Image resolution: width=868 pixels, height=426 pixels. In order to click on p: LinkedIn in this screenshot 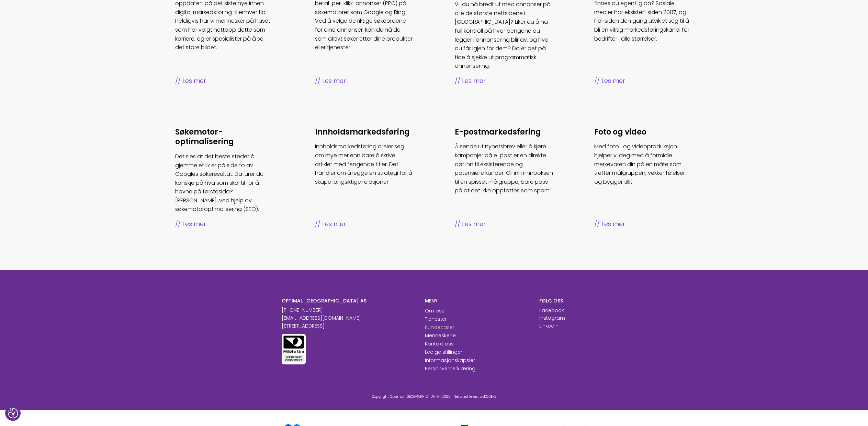, I will do `click(549, 326)`.